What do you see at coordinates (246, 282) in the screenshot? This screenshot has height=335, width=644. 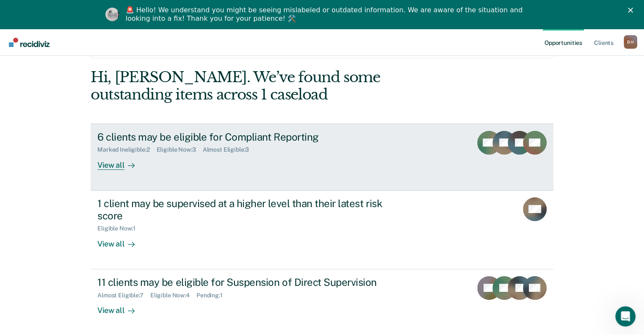 I see `div: 11 clients may be eligible for Suspension of Direct Supervision` at bounding box center [246, 282].